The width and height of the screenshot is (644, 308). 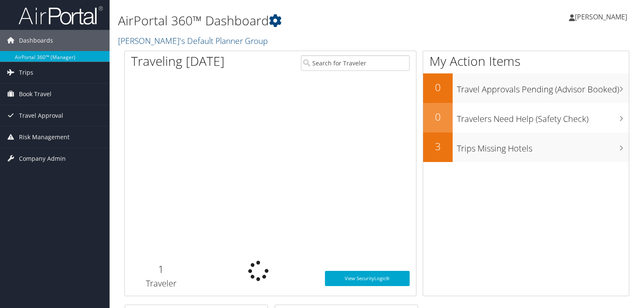 I want to click on h3: Travelers Need Help (Safety Check), so click(x=543, y=117).